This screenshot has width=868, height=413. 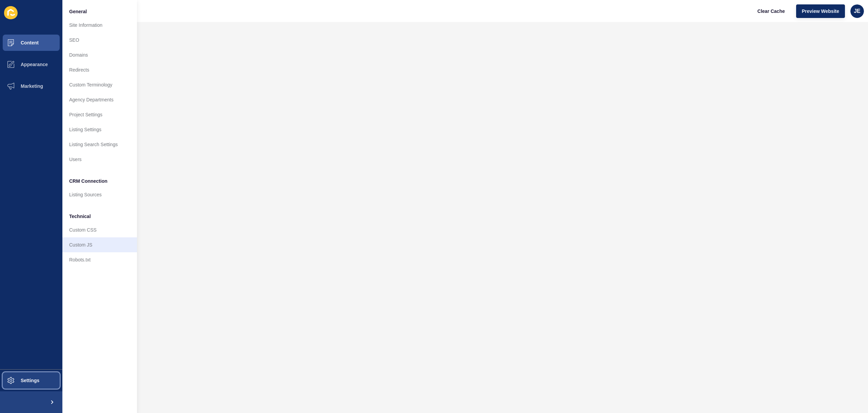 I want to click on span: General, so click(x=78, y=12).